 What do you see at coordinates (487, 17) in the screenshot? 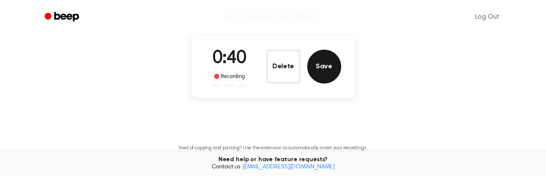
I see `a: Log Out` at bounding box center [487, 17].